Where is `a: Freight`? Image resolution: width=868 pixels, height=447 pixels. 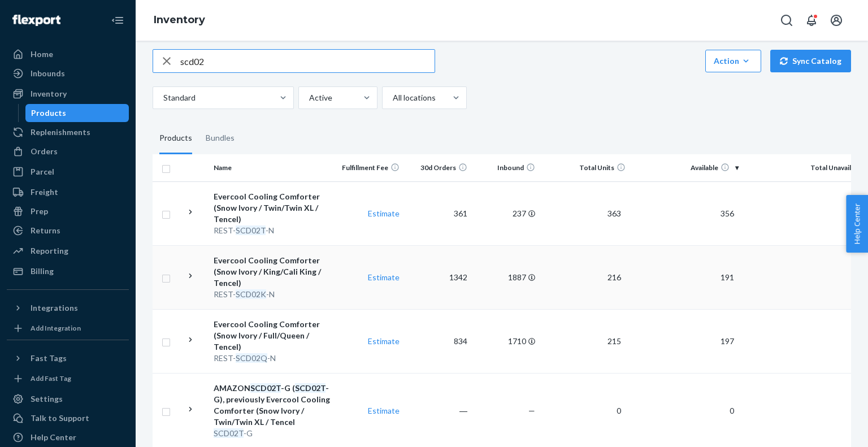 a: Freight is located at coordinates (68, 192).